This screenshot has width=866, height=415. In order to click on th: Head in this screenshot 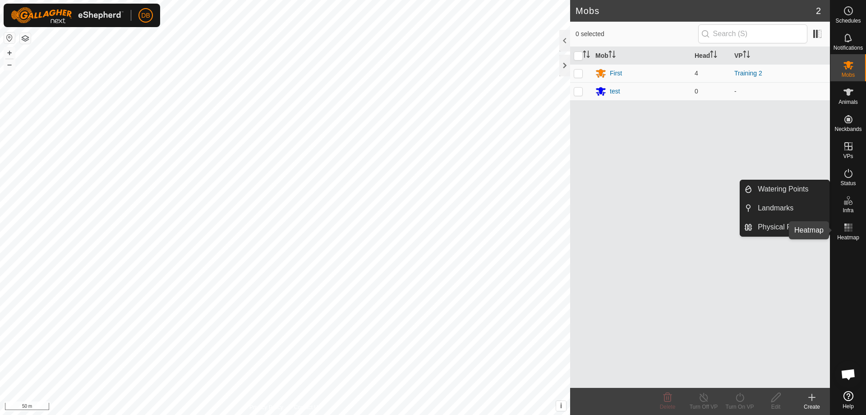, I will do `click(711, 55)`.